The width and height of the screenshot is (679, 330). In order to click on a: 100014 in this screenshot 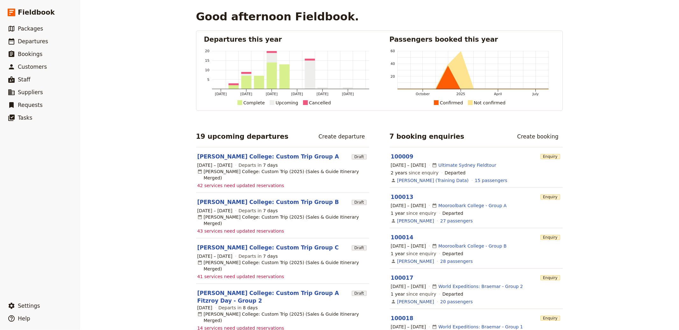, I will do `click(402, 237)`.